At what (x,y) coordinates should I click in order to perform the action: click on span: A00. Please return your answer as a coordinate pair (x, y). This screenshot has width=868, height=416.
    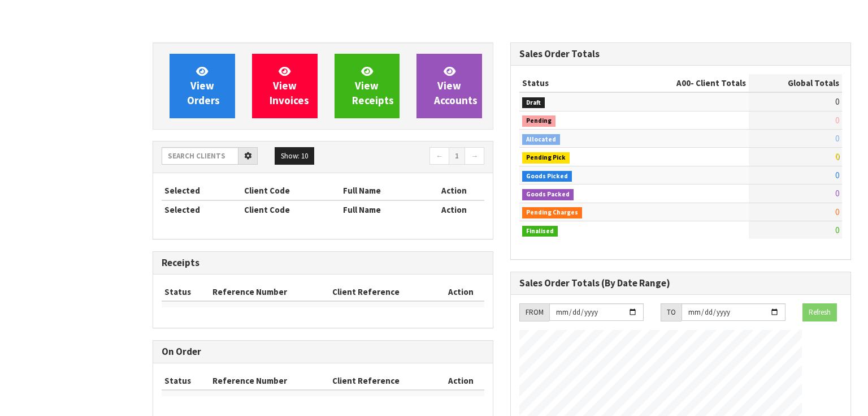
    Looking at the image, I should click on (683, 83).